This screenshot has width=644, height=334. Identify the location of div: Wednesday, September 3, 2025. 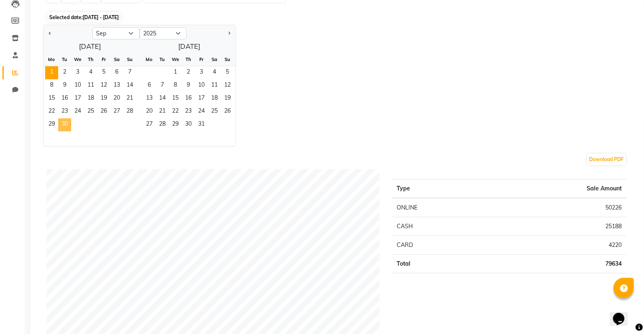
(78, 73).